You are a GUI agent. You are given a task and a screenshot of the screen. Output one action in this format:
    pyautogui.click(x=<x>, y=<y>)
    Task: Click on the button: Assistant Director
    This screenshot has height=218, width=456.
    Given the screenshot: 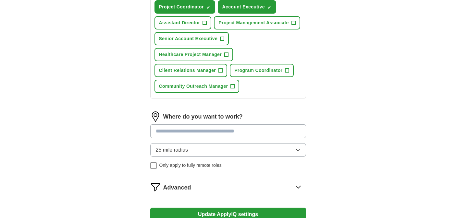 What is the action you would take?
    pyautogui.click(x=183, y=23)
    